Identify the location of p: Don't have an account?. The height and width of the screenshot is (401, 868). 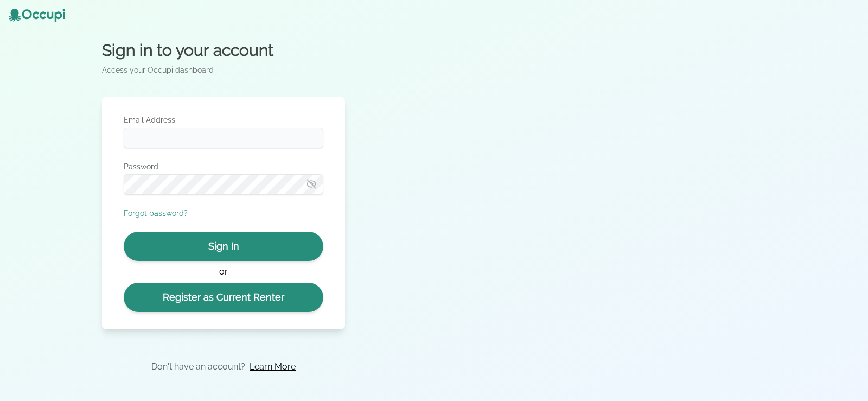
(198, 367).